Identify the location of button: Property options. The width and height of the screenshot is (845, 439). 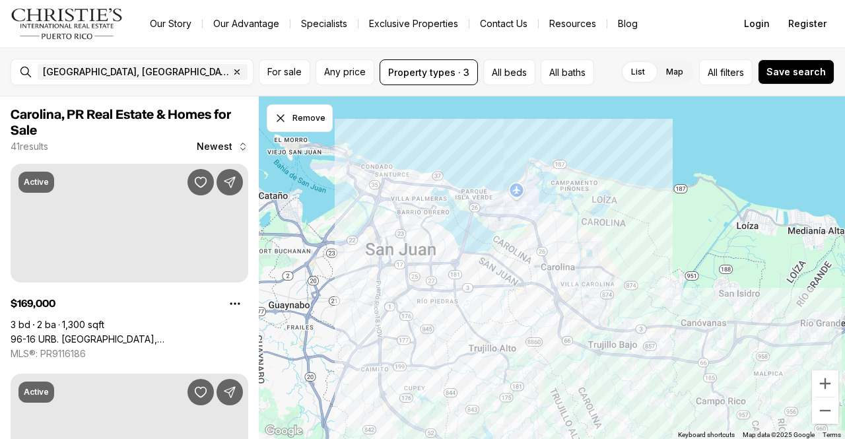
(235, 304).